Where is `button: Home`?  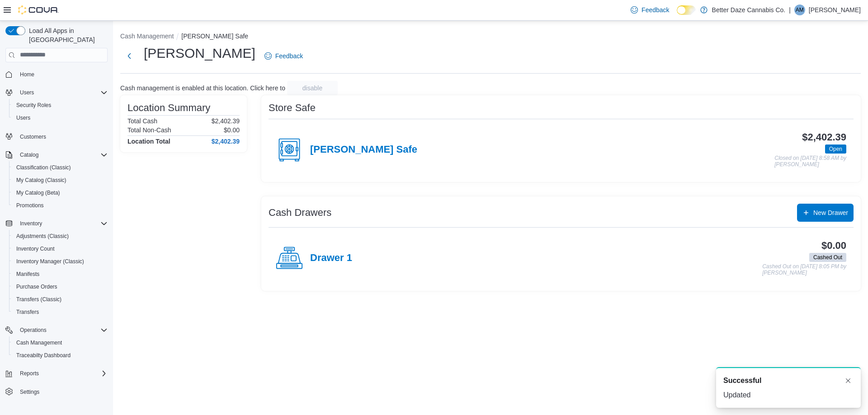
button: Home is located at coordinates (57, 74).